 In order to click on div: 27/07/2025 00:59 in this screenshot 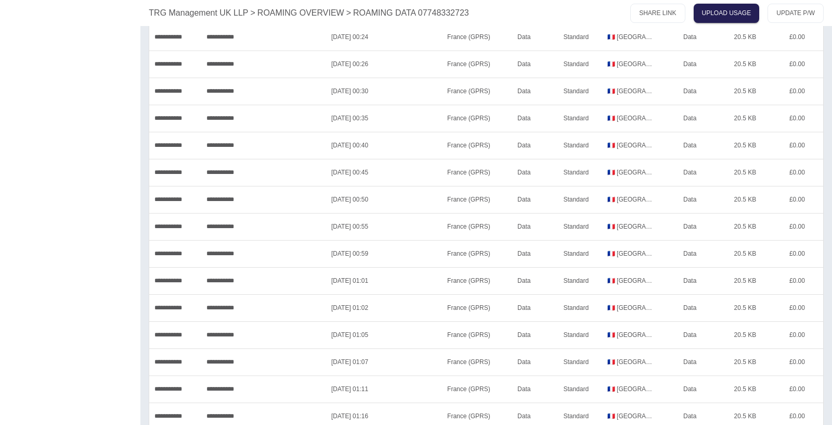, I will do `click(350, 253)`.